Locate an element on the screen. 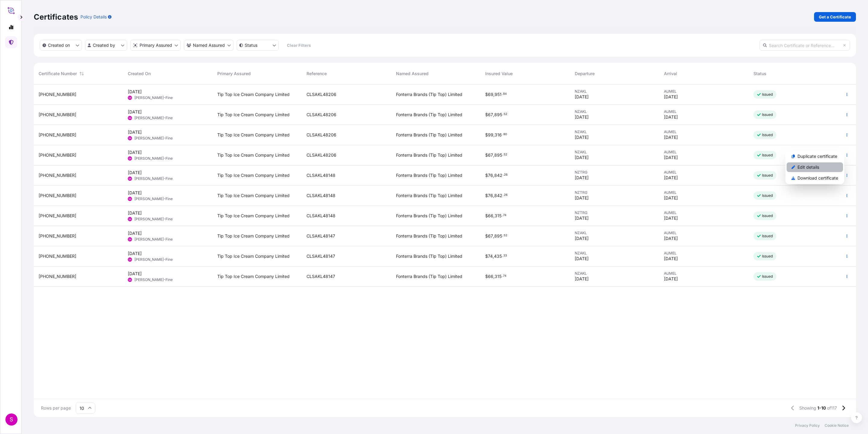  a: Duplicate certificate is located at coordinates (815, 156).